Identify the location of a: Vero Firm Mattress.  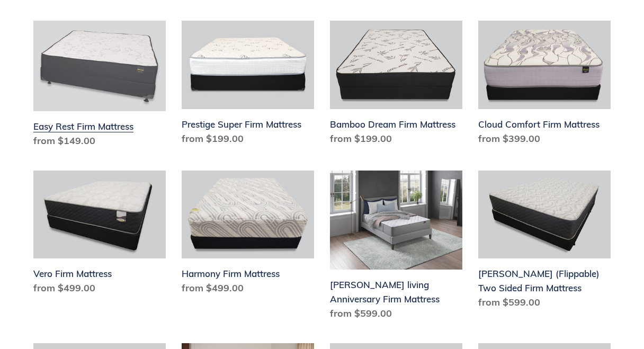
(100, 235).